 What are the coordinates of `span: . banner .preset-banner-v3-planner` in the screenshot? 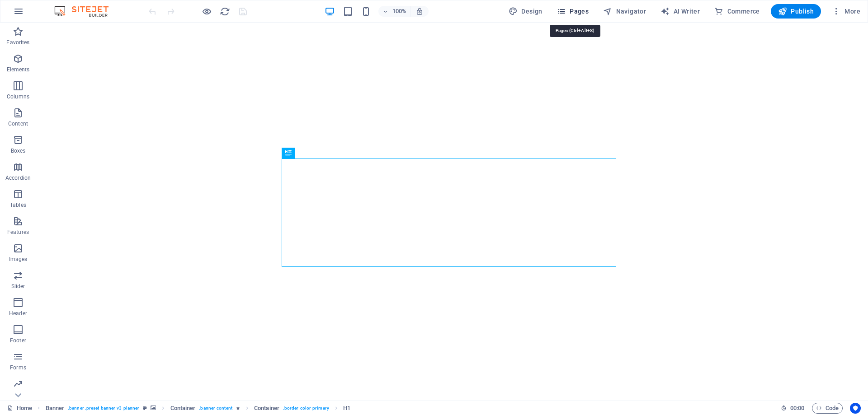 It's located at (103, 408).